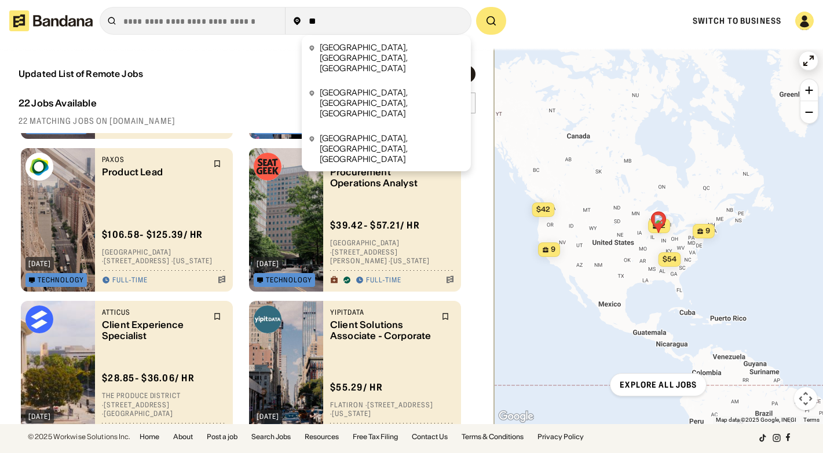 The width and height of the screenshot is (823, 453). What do you see at coordinates (736, 21) in the screenshot?
I see `a: Switch to Business` at bounding box center [736, 21].